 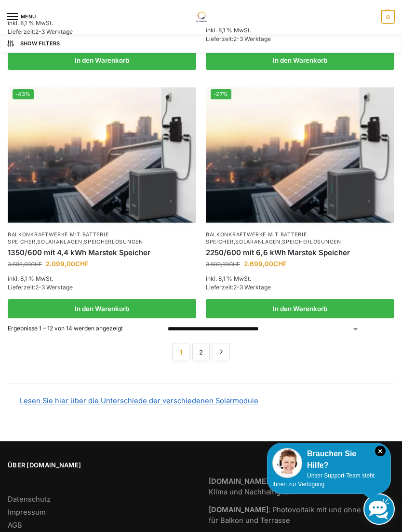 What do you see at coordinates (329, 459) in the screenshot?
I see `div: Brauchen Sie Hilfe?` at bounding box center [329, 459].